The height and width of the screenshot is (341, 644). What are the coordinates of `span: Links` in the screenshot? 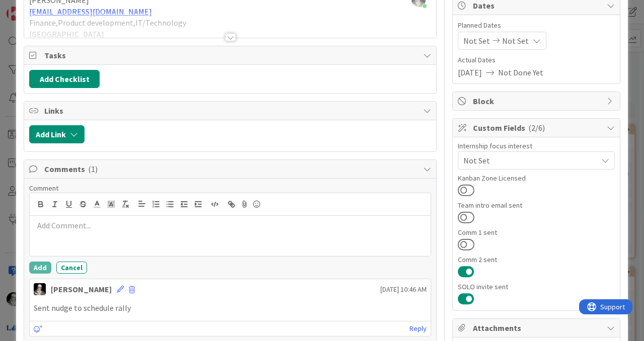 It's located at (231, 111).